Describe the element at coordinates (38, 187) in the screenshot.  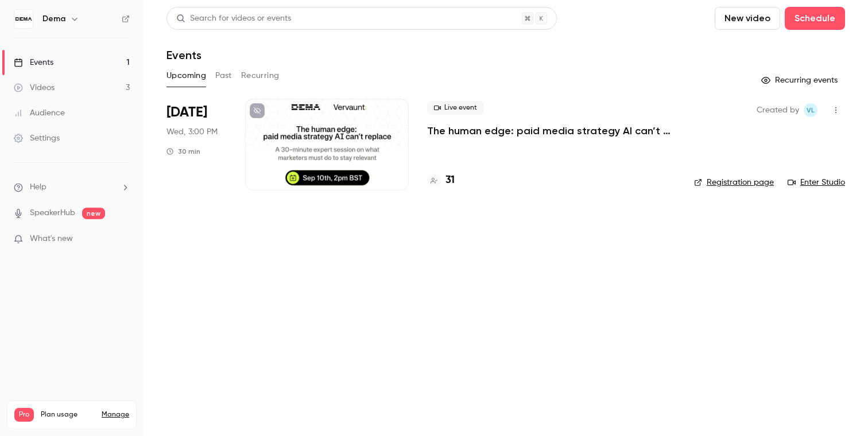
I see `span: Help` at that location.